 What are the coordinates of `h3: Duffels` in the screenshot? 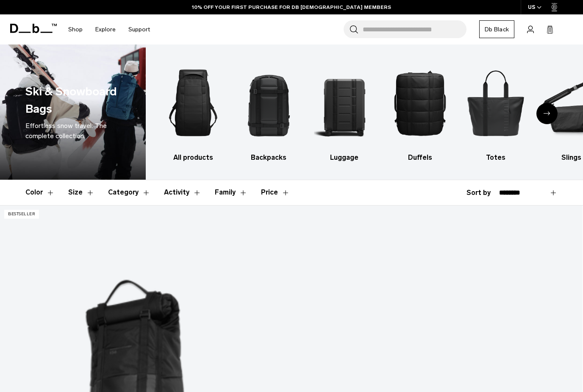 It's located at (420, 157).